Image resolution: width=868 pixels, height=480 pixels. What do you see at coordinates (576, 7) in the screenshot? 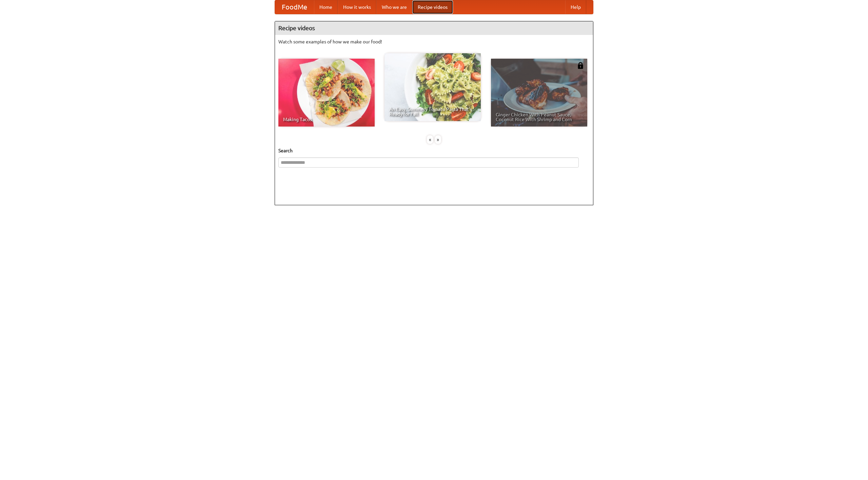
I see `a: Help` at bounding box center [576, 7].